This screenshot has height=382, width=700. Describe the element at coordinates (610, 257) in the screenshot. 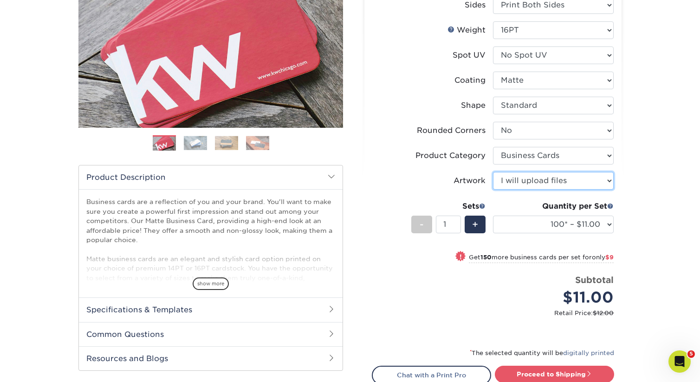

I see `span: $9` at that location.